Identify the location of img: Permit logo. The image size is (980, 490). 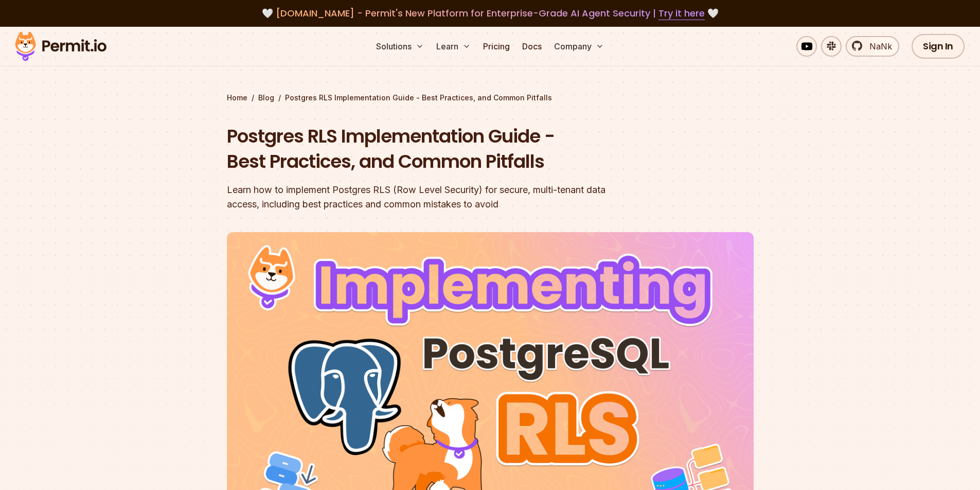
(61, 46).